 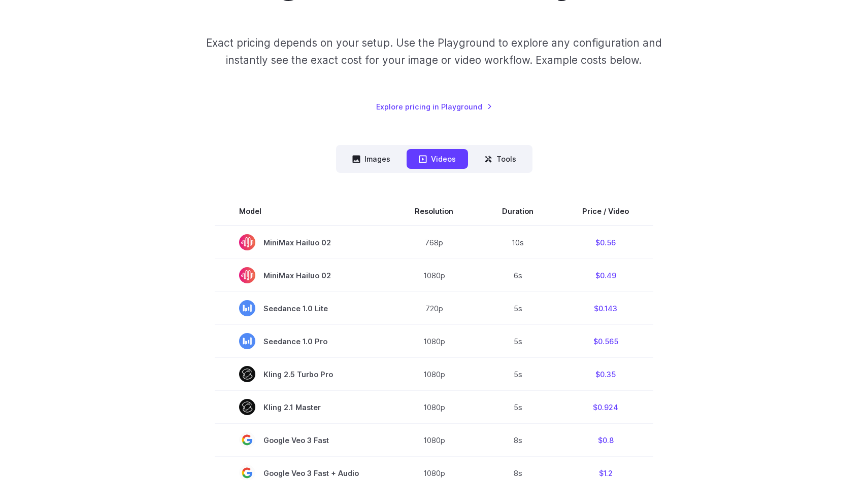 What do you see at coordinates (302, 341) in the screenshot?
I see `span: Seedance 1.0 Pro` at bounding box center [302, 341].